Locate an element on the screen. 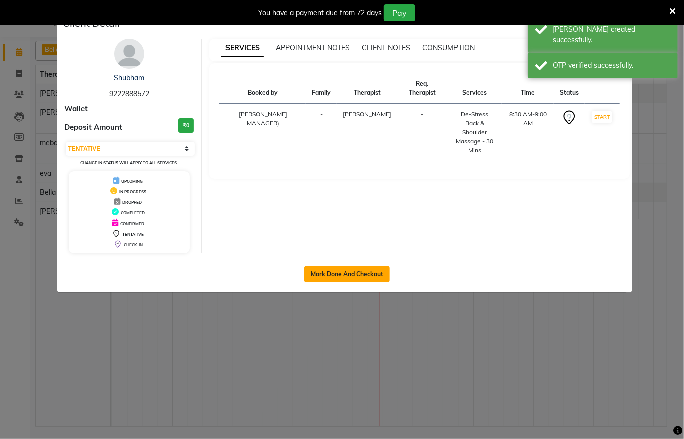 This screenshot has width=684, height=439. th: Services is located at coordinates (474, 88).